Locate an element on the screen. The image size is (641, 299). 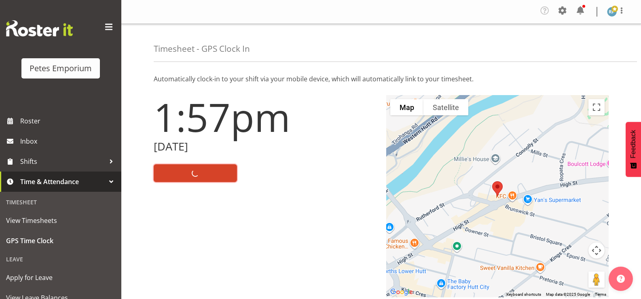
p: Automatically clock-in to your shift via your mobile device, which will automatically link to you... is located at coordinates (381, 79).